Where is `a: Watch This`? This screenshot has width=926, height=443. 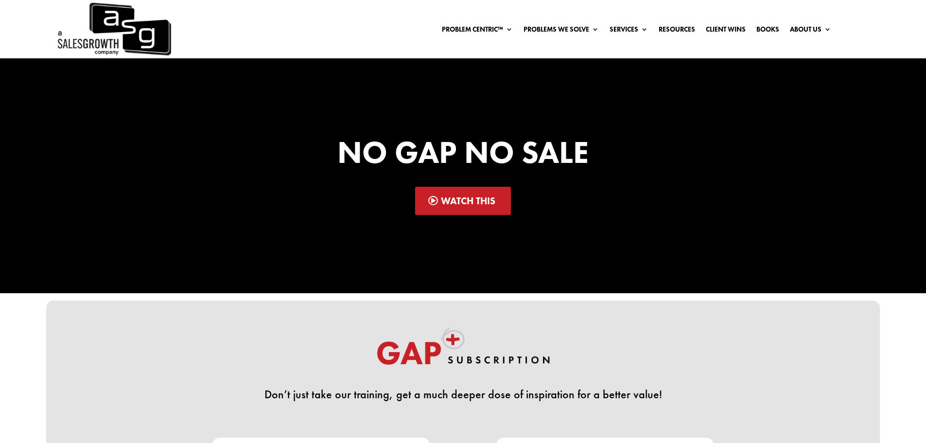 a: Watch This is located at coordinates (463, 201).